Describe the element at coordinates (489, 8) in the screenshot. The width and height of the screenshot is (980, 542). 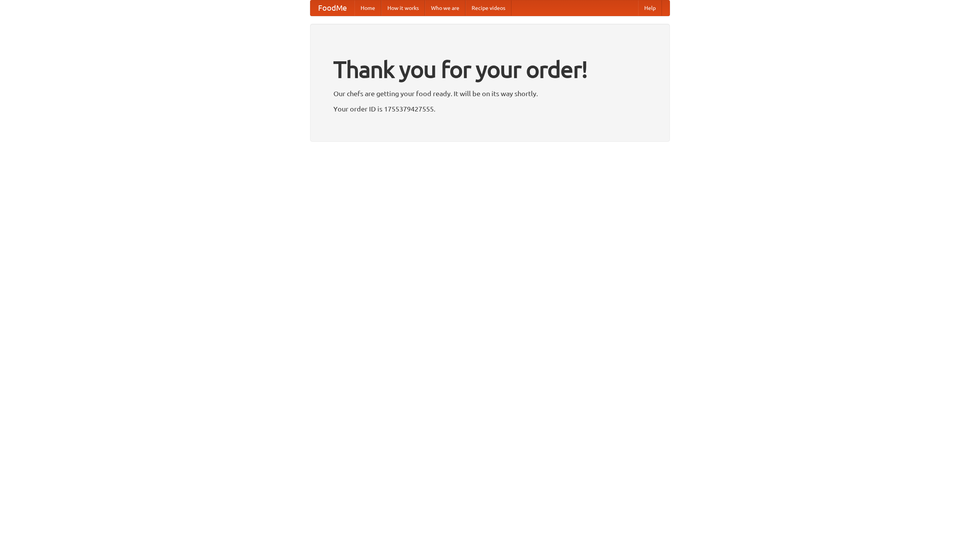
I see `a: Recipe videos` at that location.